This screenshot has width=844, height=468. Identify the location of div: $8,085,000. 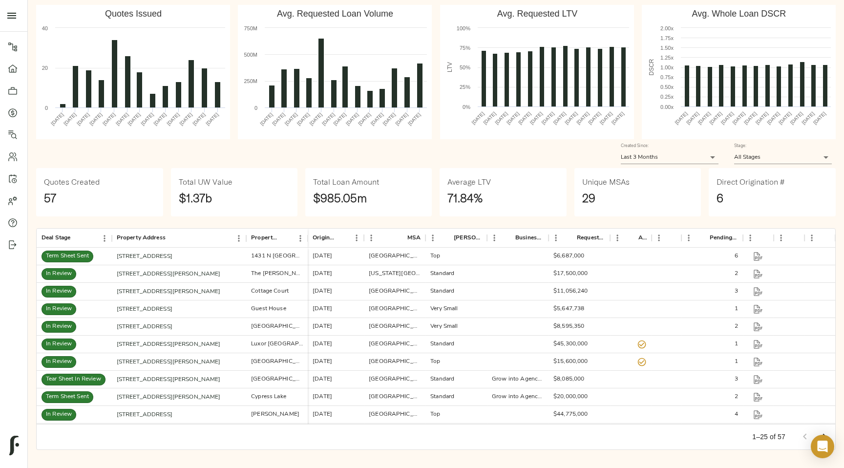
(568, 379).